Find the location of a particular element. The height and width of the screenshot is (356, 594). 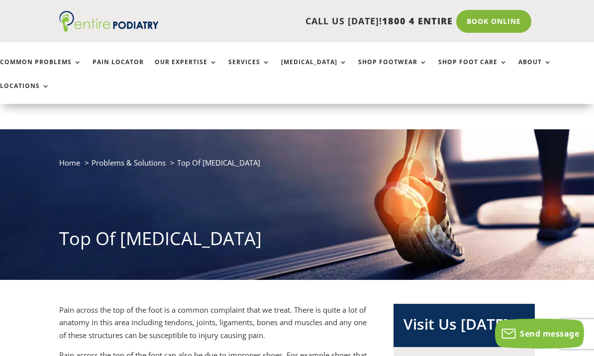

a: Shop Foot Care is located at coordinates (473, 69).